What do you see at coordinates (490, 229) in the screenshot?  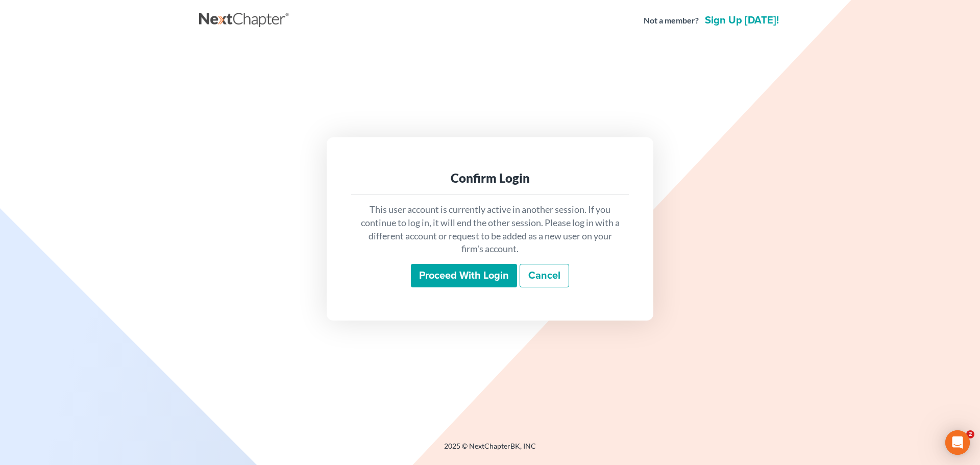 I see `p: This user account is currently active in another session. If you continue to log in, it will end ...` at bounding box center [490, 229].